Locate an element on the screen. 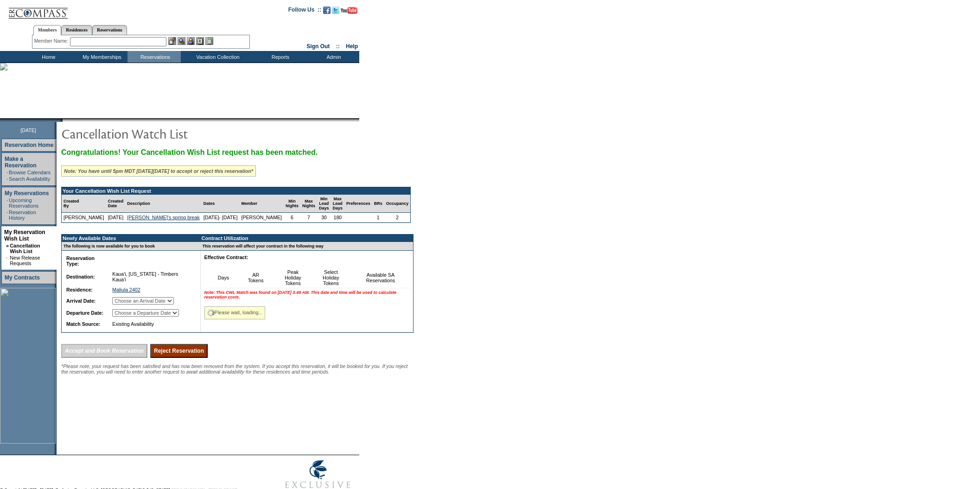  a: Upcoming Reservations is located at coordinates (24, 203).